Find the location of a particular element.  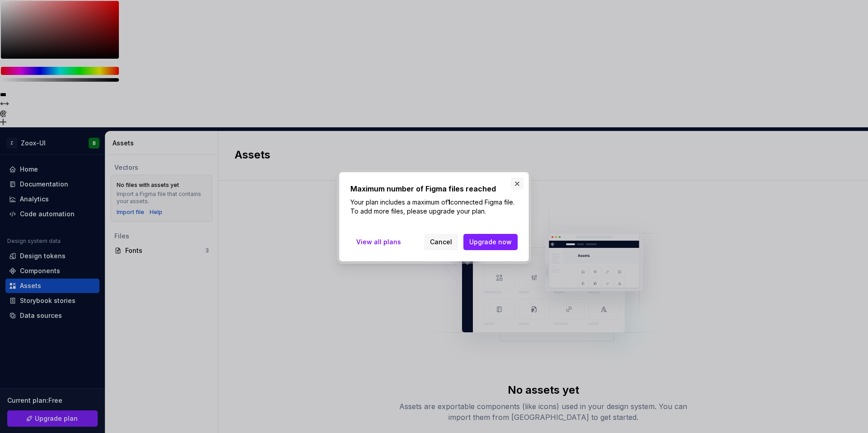

button: Upgrade now is located at coordinates (490, 243).